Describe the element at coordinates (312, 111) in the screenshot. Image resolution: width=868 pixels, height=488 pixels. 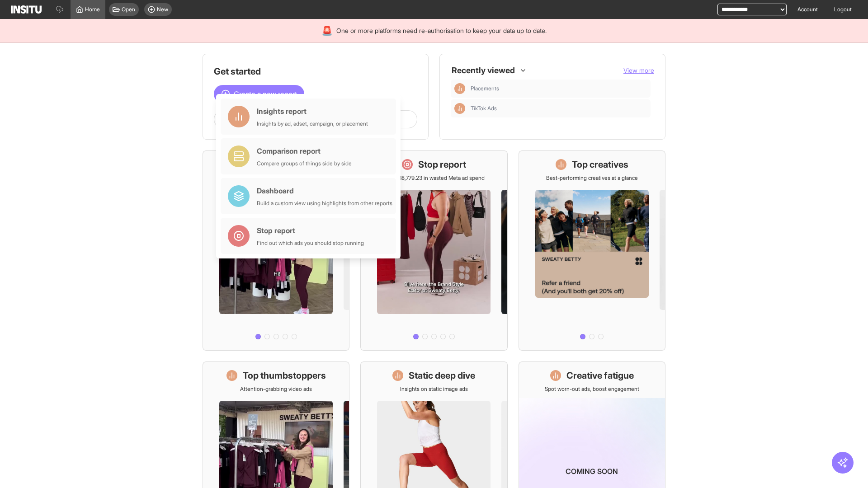
I see `div: Insights report` at that location.